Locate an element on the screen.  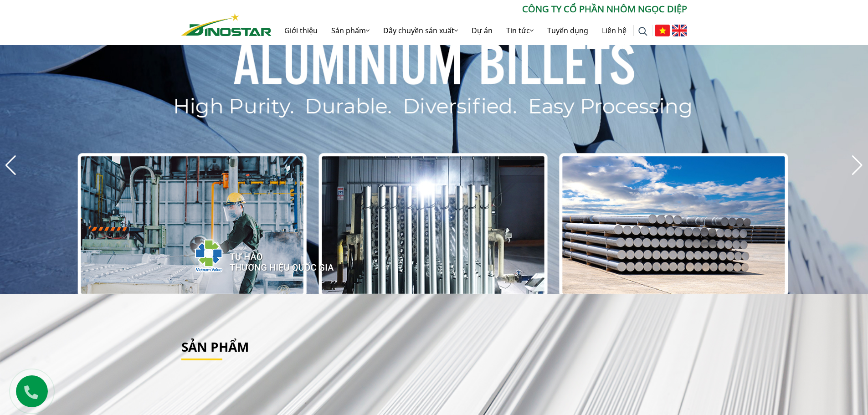
a: Tuyển dụng is located at coordinates (568, 30).